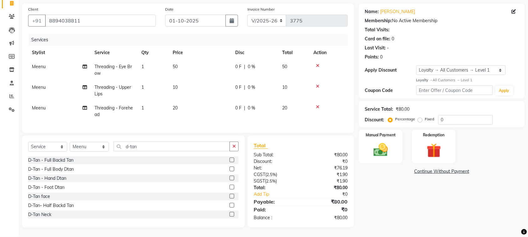  I want to click on div: D-Tan - Full Backd Tan, so click(51, 160).